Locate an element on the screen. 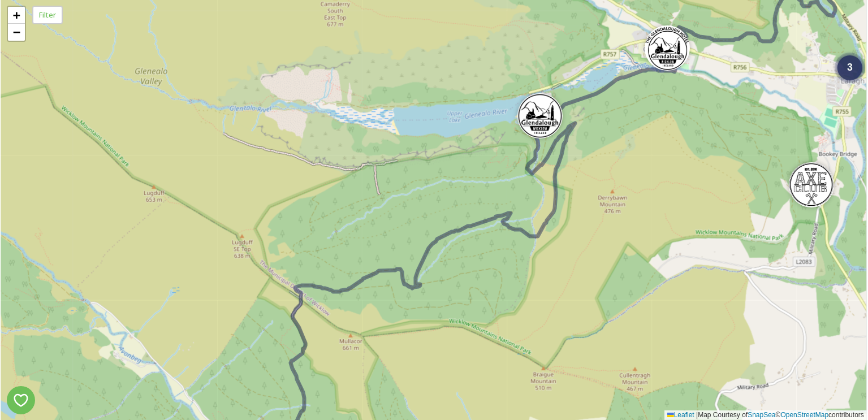  a: Zoom in is located at coordinates (17, 15).